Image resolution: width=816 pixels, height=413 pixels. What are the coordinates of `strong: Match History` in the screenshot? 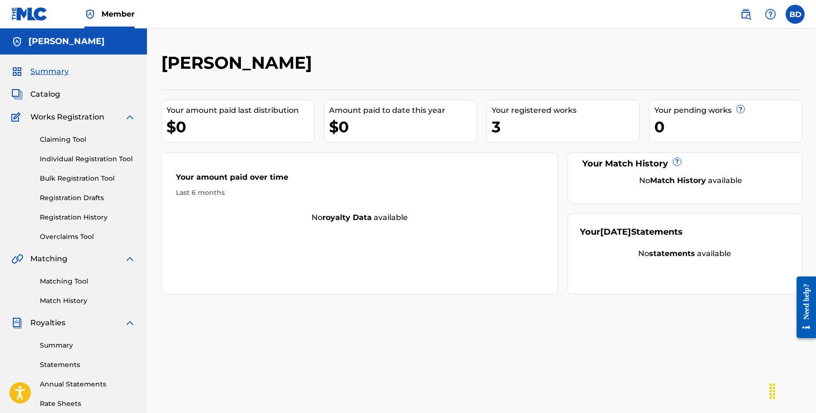 It's located at (678, 180).